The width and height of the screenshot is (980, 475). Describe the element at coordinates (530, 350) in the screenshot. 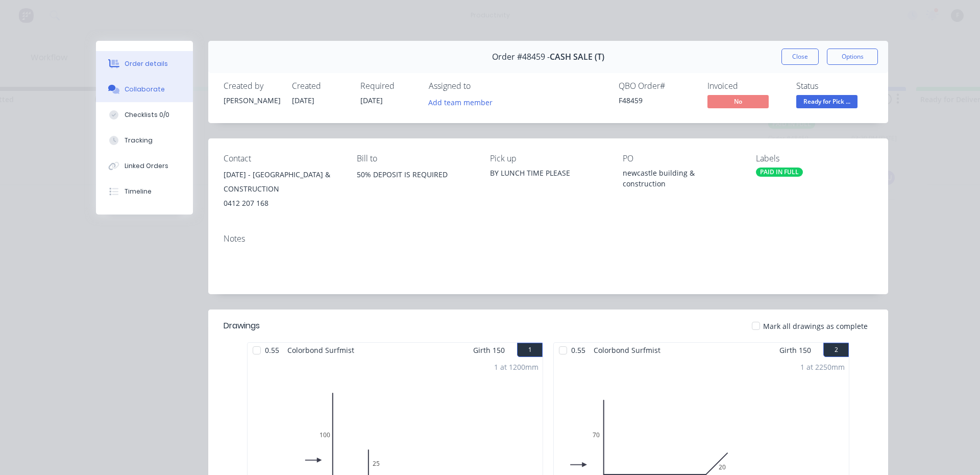

I see `button: 1` at that location.